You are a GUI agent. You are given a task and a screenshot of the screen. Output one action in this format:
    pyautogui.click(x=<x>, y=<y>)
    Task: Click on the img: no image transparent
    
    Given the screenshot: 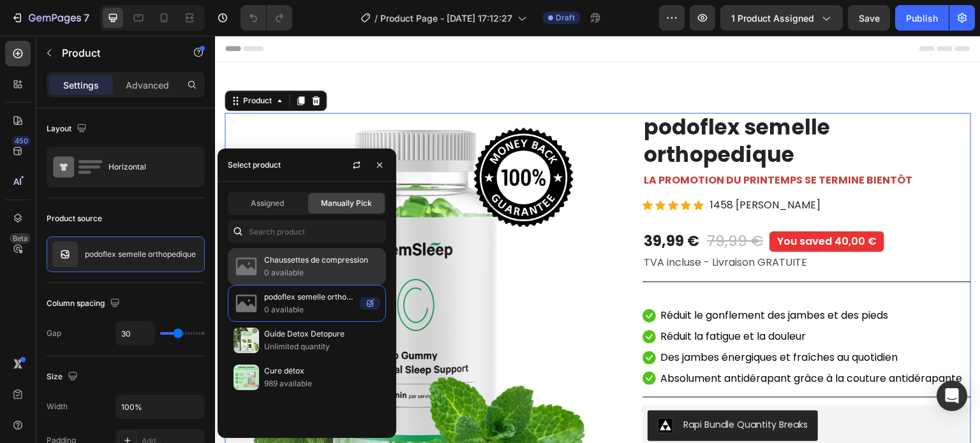 What is the action you would take?
    pyautogui.click(x=65, y=254)
    